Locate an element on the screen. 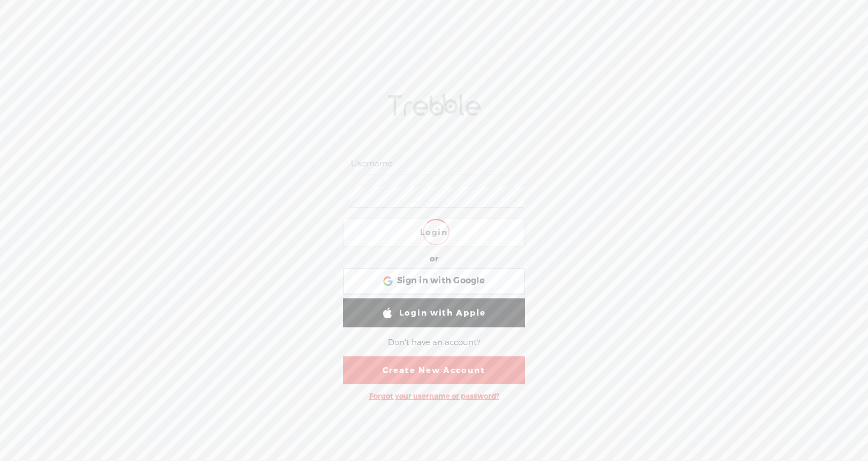 The width and height of the screenshot is (868, 461). span: Sign in with Google is located at coordinates (441, 280).